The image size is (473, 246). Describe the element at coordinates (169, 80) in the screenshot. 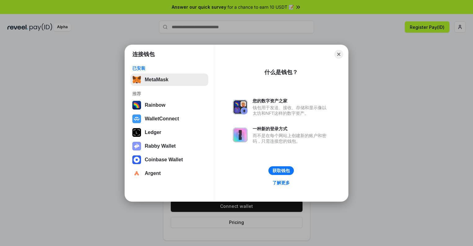

I see `button: MetaMask` at that location.